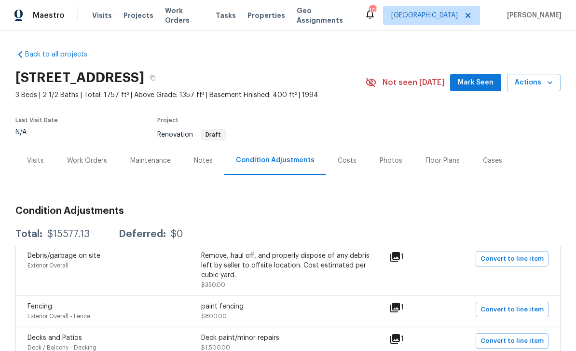 This screenshot has width=576, height=351. I want to click on h3: Condition Adjustments, so click(288, 211).